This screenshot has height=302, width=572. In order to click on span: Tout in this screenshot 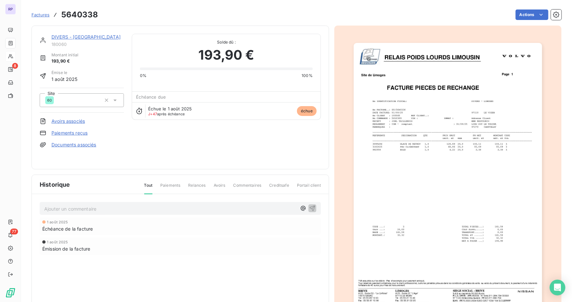, I will do `click(148, 188)`.